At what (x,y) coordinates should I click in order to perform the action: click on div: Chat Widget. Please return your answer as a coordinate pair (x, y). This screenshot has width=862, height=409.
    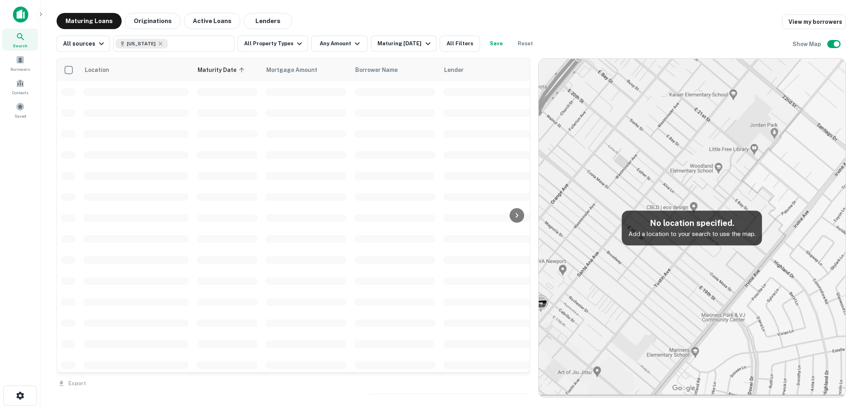
    Looking at the image, I should click on (842, 364).